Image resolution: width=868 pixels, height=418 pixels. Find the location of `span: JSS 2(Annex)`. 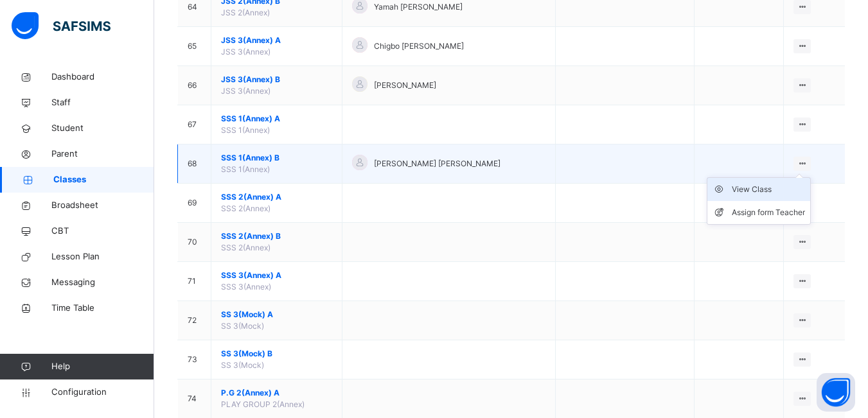

span: JSS 2(Annex) is located at coordinates (245, 12).